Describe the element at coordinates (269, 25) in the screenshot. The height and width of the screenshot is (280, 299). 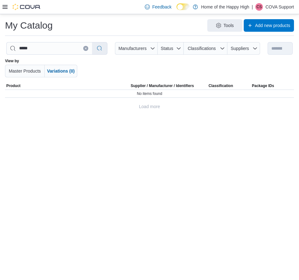
I see `button: Add new products` at that location.